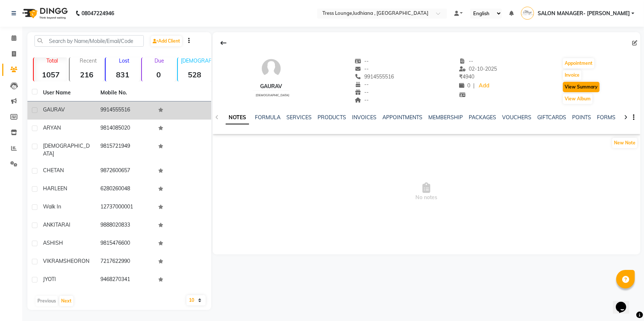  I want to click on span: SHEORON, so click(76, 261).